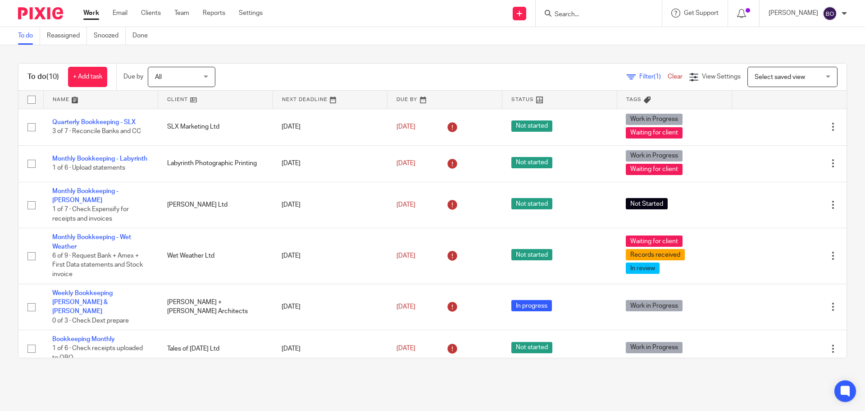  Describe the element at coordinates (96, 132) in the screenshot. I see `span: 3 of 7 · Reconcile Banks and CC` at that location.